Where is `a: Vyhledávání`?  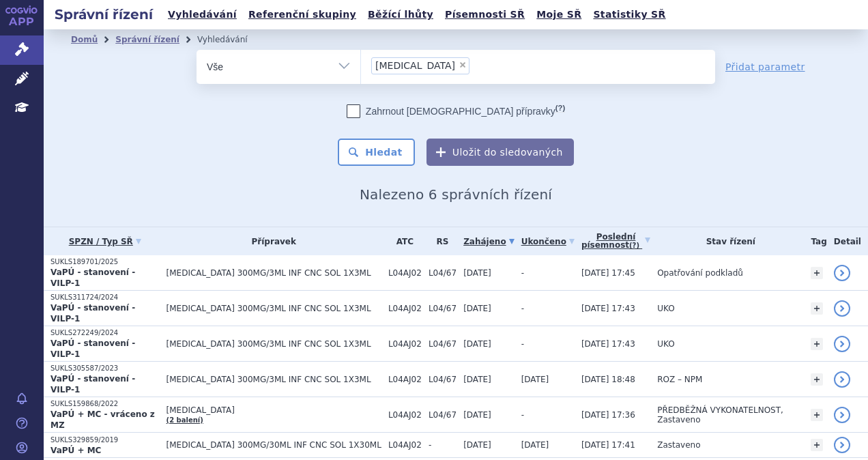
a: Vyhledávání is located at coordinates (202, 14).